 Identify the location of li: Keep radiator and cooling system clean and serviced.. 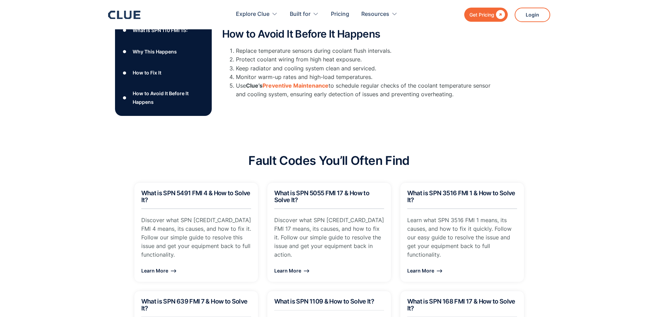
(367, 68).